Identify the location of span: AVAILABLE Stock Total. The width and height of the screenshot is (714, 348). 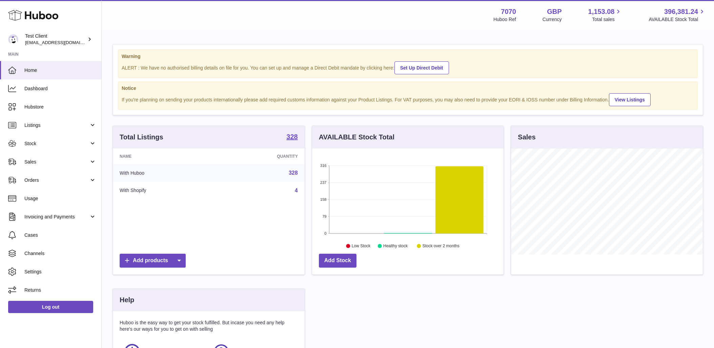
(677, 19).